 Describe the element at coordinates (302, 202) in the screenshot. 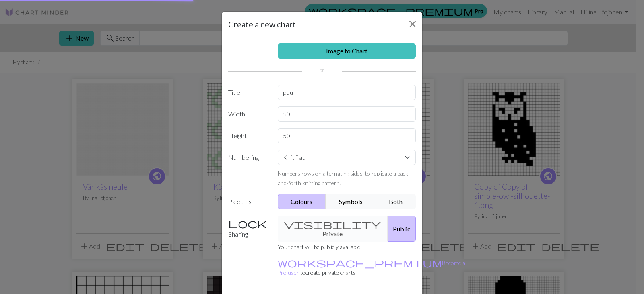

I see `button: Colours` at that location.